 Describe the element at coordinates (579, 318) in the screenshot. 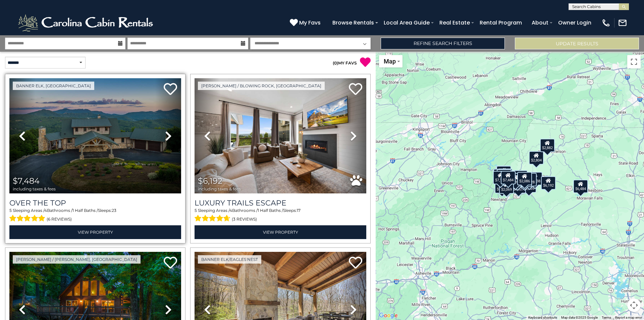

I see `span: Map data ©2025 Google` at that location.